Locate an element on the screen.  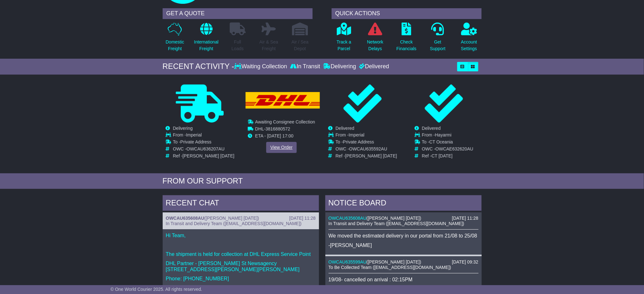
div: RECENT CHAT is located at coordinates (241, 204).